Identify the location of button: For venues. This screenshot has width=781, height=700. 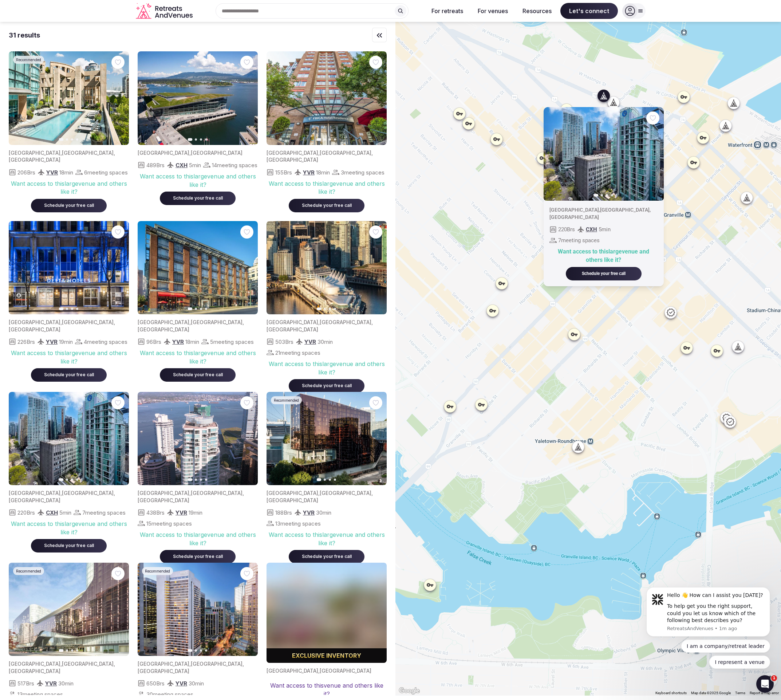
(493, 11).